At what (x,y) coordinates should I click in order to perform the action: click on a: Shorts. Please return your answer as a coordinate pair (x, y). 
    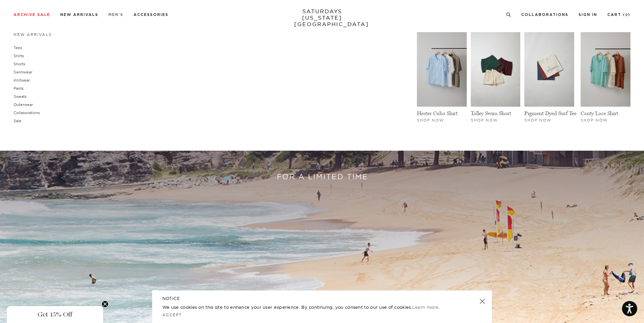
    Looking at the image, I should click on (19, 64).